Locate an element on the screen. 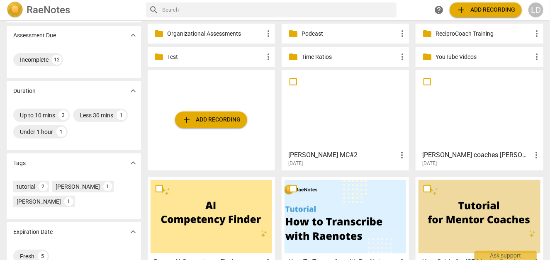 This screenshot has width=550, height=260. h3: Tracy coaches Angelica mind and body - might be good is located at coordinates (476, 155).